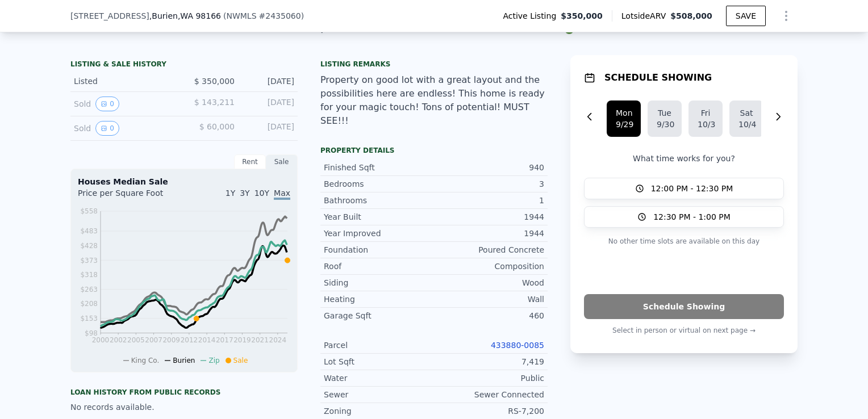 This screenshot has width=868, height=419. Describe the element at coordinates (379, 184) in the screenshot. I see `div: Bedrooms` at that location.